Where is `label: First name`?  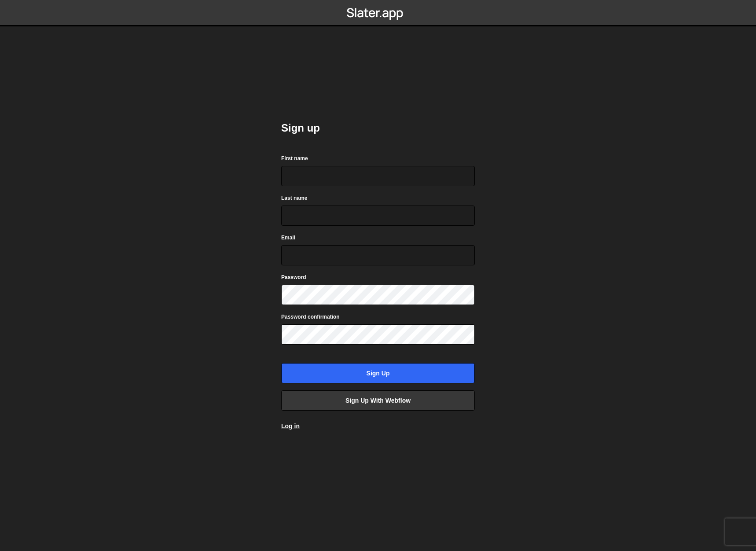 label: First name is located at coordinates (295, 158).